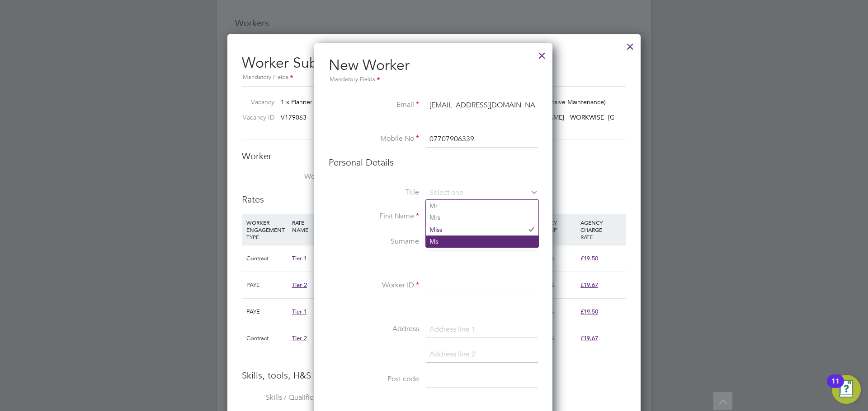 Image resolution: width=868 pixels, height=411 pixels. Describe the element at coordinates (482, 194) in the screenshot. I see `input: Select one` at that location.